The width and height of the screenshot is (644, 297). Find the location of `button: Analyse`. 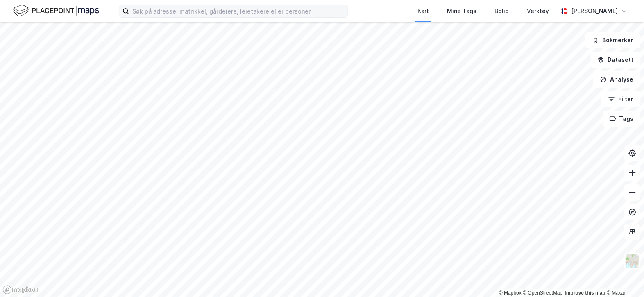

button: Analyse is located at coordinates (617, 79).